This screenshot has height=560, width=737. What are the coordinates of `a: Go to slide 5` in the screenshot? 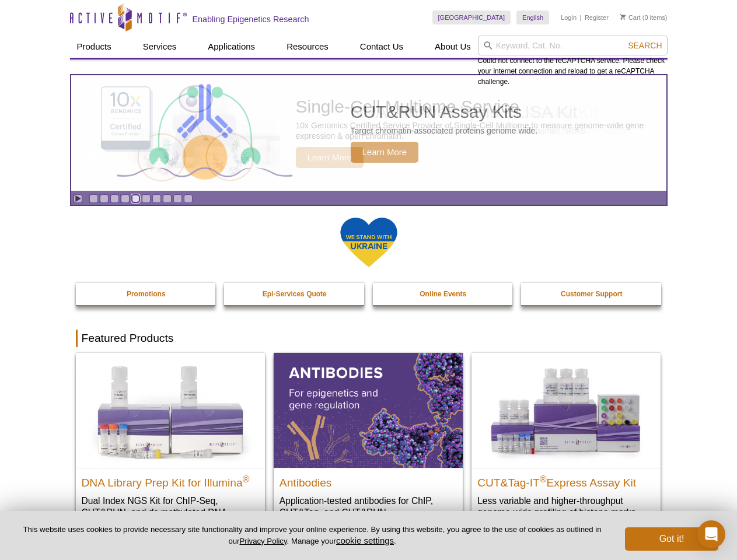 It's located at (135, 199).